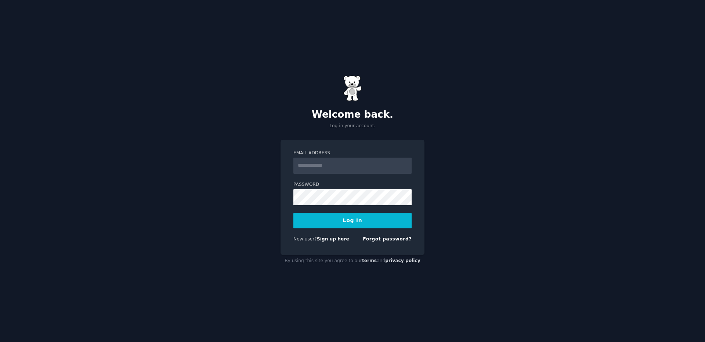  What do you see at coordinates (305, 239) in the screenshot?
I see `span: New user?` at bounding box center [305, 239].